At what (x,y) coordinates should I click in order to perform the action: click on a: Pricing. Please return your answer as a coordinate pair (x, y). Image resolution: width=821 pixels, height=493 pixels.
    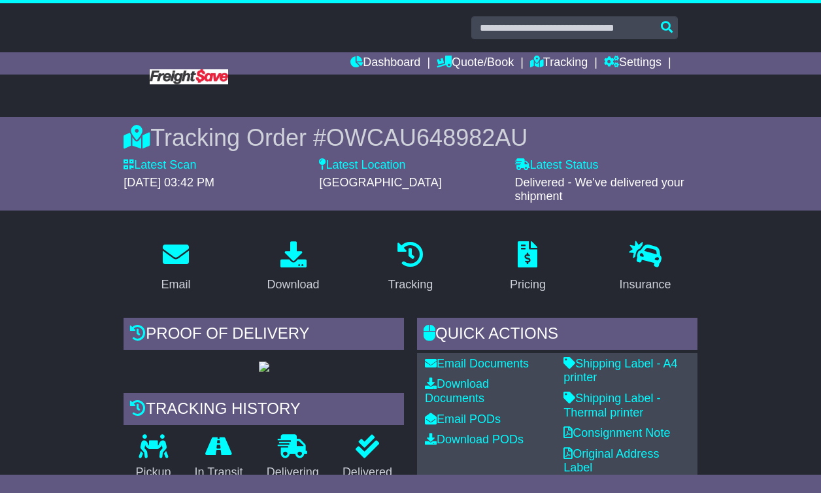
    Looking at the image, I should click on (527, 267).